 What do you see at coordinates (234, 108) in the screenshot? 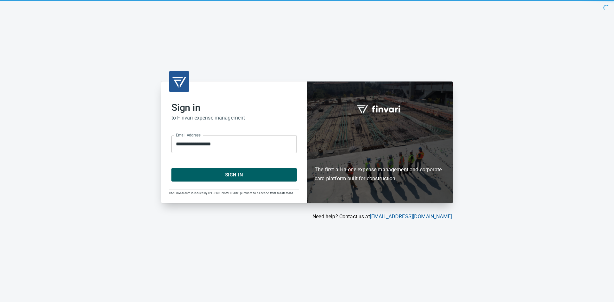
I see `h2: Sign in` at bounding box center [234, 108].